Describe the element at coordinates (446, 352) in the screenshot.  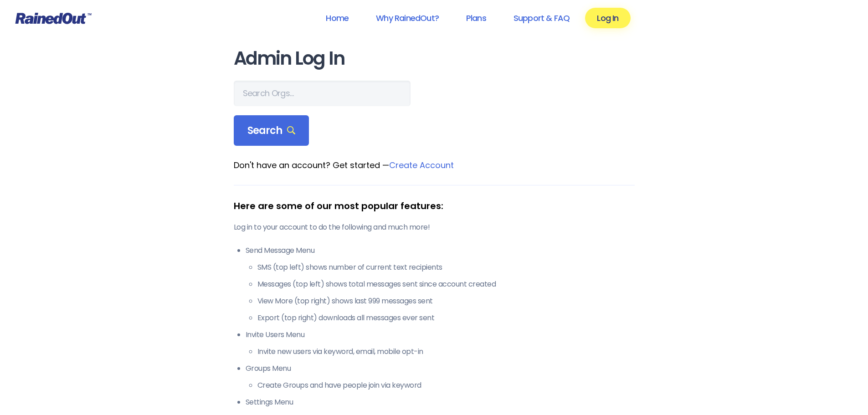
I see `li: Invite new users via keyword, email, mobile opt-in` at that location.